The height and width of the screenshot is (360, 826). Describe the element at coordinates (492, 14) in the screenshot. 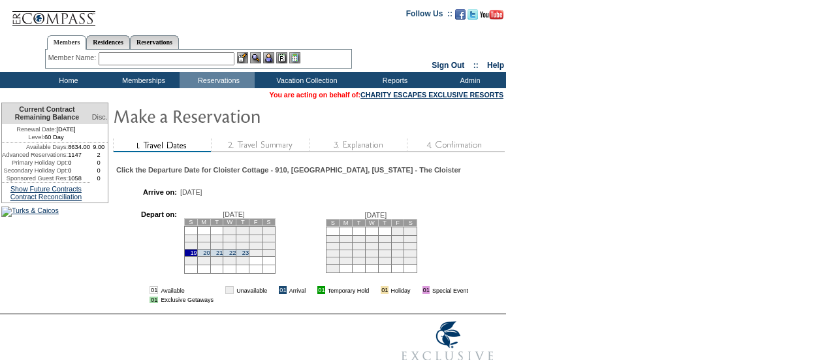

I see `img: Subscribe to our YouTube Channel` at that location.